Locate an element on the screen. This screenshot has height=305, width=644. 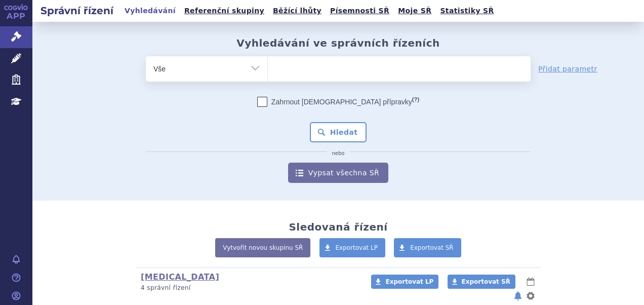
p: 4 správní řízení is located at coordinates (249, 288).